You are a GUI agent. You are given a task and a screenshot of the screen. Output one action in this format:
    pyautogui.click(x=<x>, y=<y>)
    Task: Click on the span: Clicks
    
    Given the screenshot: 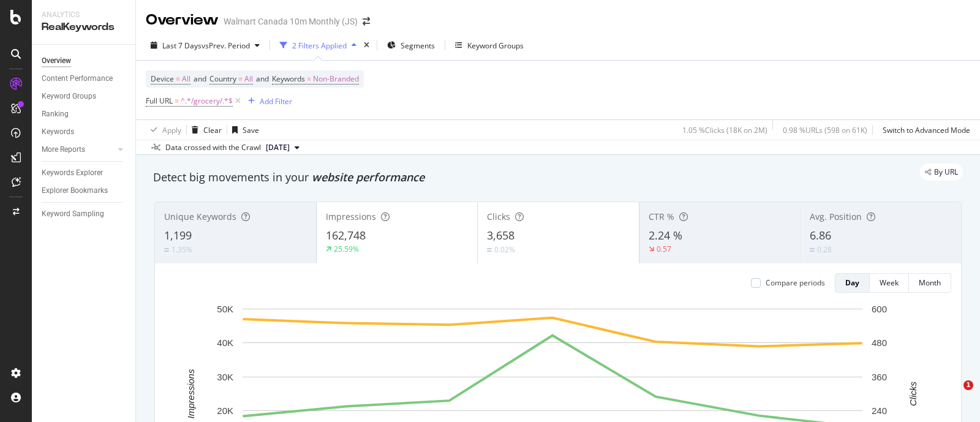 What is the action you would take?
    pyautogui.click(x=499, y=217)
    